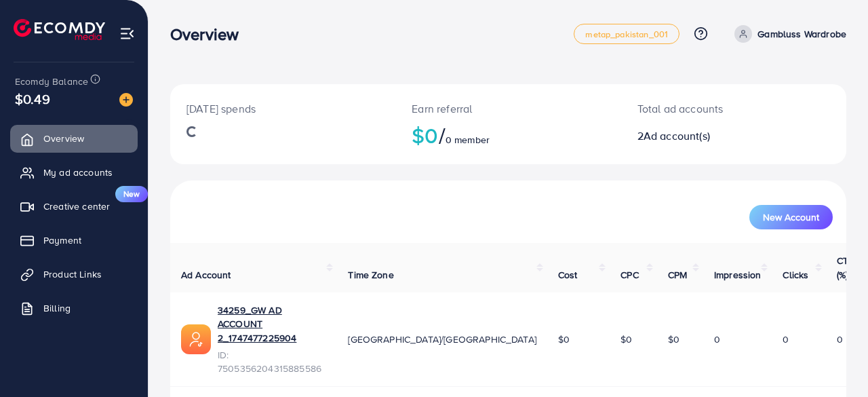 Image resolution: width=868 pixels, height=397 pixels. What do you see at coordinates (64, 139) in the screenshot?
I see `span: Overview` at bounding box center [64, 139].